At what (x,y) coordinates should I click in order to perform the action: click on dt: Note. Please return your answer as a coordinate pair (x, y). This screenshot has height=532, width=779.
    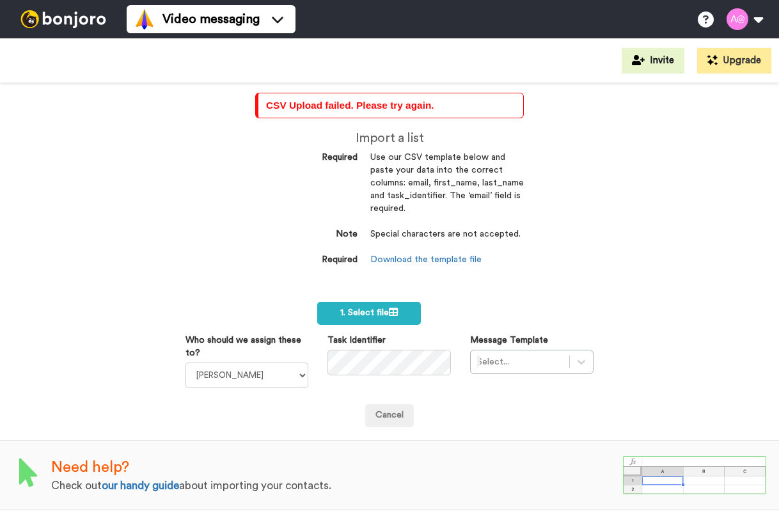
    Looking at the image, I should click on (307, 234).